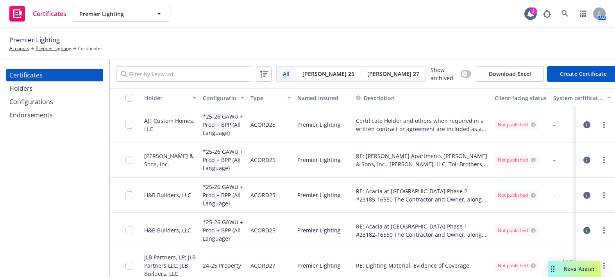  I want to click on button: System certificate last generated, so click(582, 98).